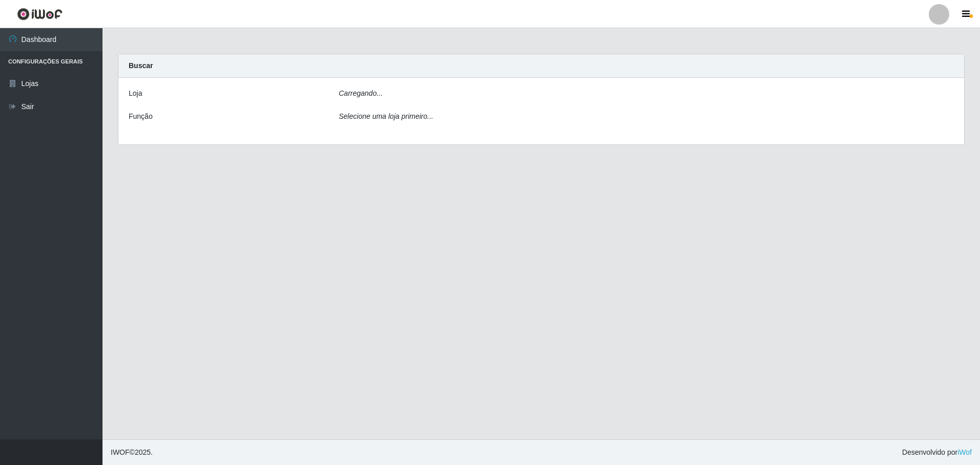 This screenshot has height=465, width=980. Describe the element at coordinates (131, 452) in the screenshot. I see `span: © 2025 .` at that location.